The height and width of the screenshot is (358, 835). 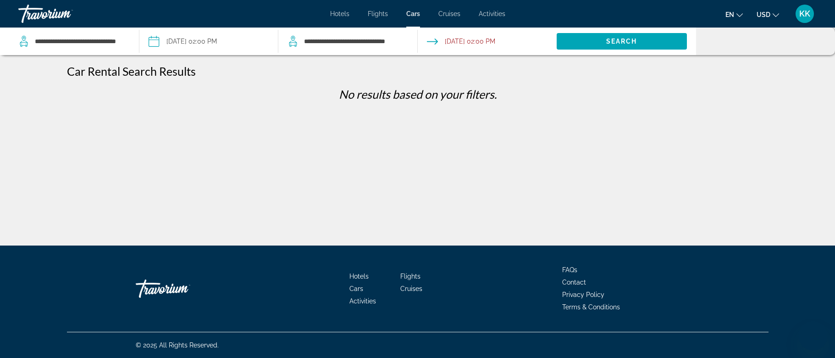 I want to click on h1: Car Rental Search Results, so click(x=131, y=71).